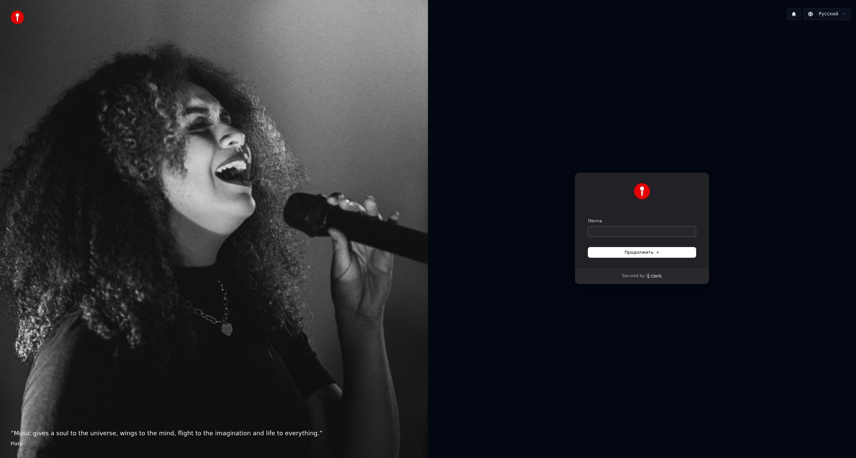 This screenshot has height=458, width=856. Describe the element at coordinates (642, 252) in the screenshot. I see `button: Продолжить` at that location.